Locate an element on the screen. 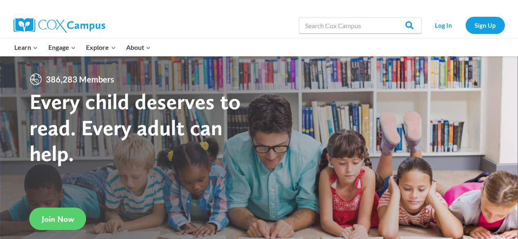  span: Learn is located at coordinates (26, 47).